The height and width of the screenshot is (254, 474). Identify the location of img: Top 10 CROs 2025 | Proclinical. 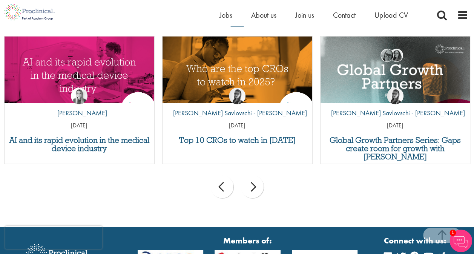
(237, 75).